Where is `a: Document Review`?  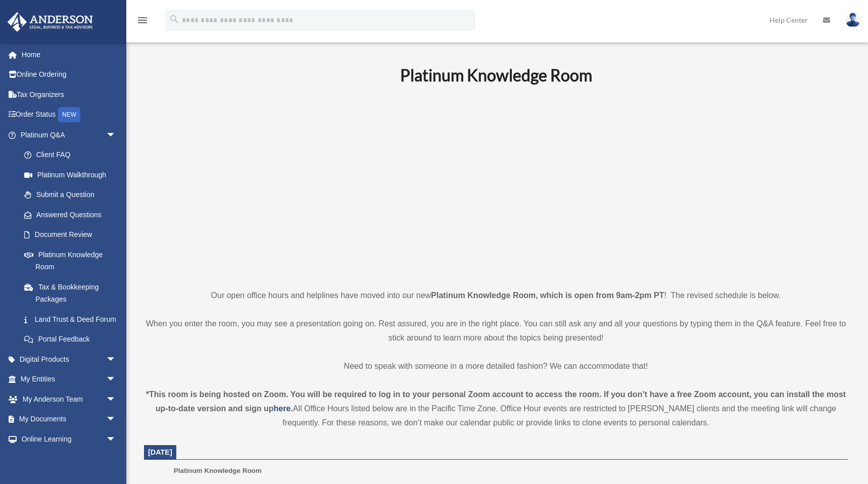 a: Document Review is located at coordinates (73, 235).